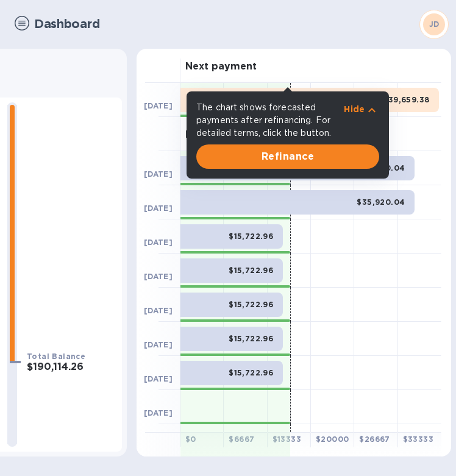 Image resolution: width=456 pixels, height=476 pixels. I want to click on button: Hide, so click(361, 110).